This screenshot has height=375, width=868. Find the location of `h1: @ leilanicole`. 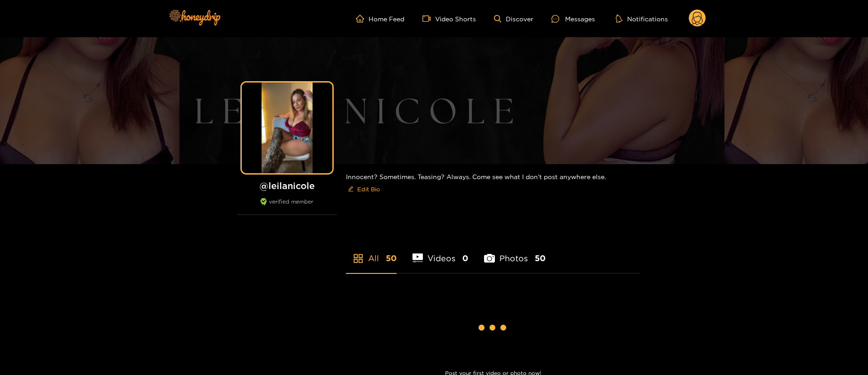

h1: @ leilanicole is located at coordinates (287, 185).